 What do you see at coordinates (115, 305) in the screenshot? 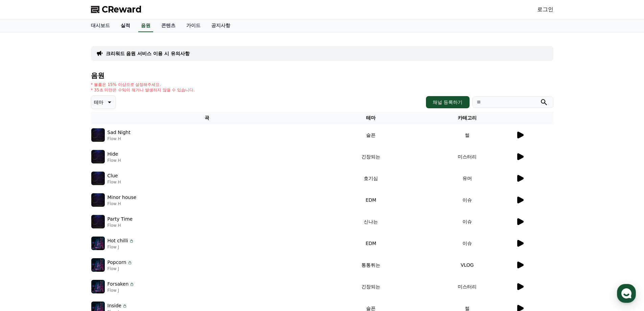
I see `p: Inside` at bounding box center [115, 305].